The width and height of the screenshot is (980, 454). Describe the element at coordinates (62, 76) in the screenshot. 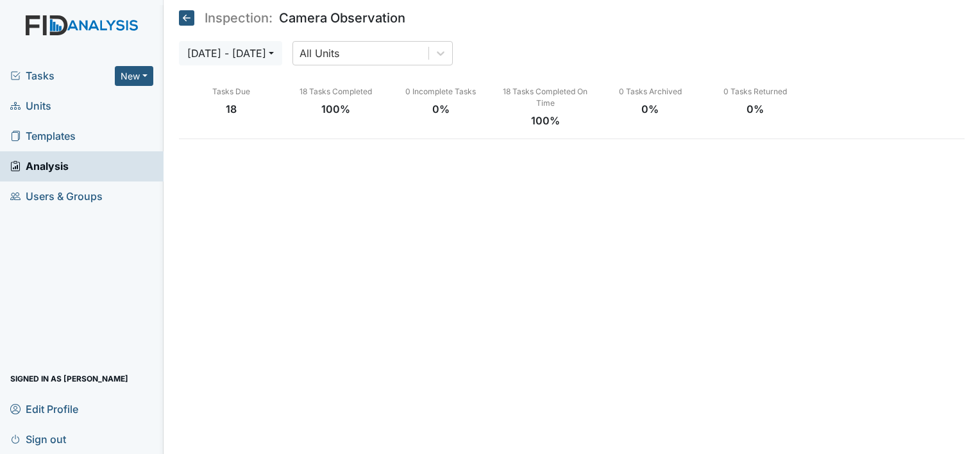

I see `span: Tasks` at that location.